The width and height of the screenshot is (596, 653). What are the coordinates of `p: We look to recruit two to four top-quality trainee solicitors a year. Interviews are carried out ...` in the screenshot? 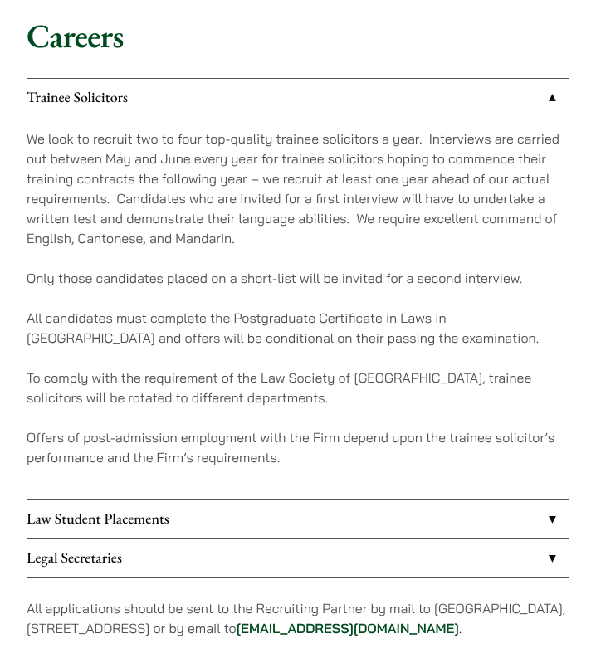 It's located at (298, 188).